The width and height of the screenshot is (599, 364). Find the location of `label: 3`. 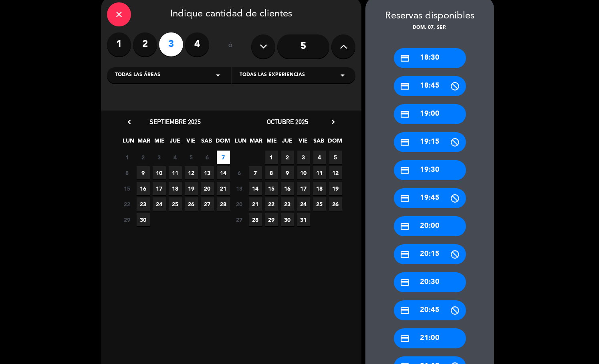

label: 3 is located at coordinates (171, 45).